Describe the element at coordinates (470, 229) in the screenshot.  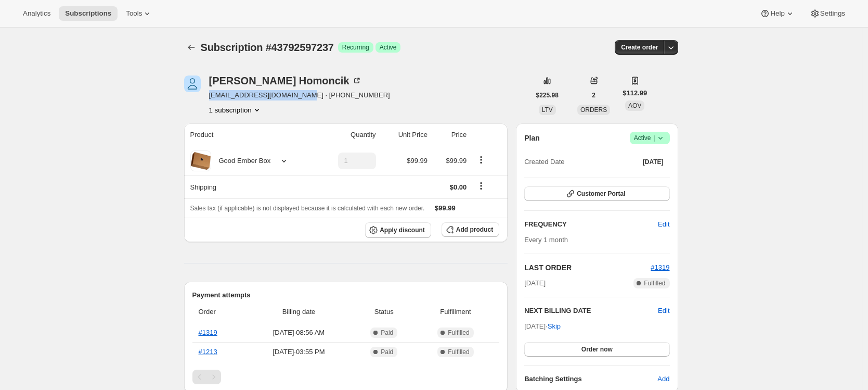
I see `button: Add product` at that location.